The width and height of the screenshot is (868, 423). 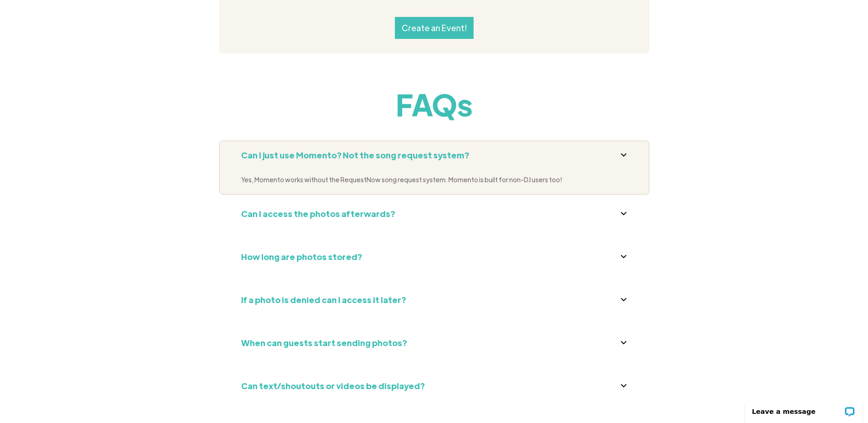 I want to click on strong: How long are photos stored?, so click(x=301, y=256).